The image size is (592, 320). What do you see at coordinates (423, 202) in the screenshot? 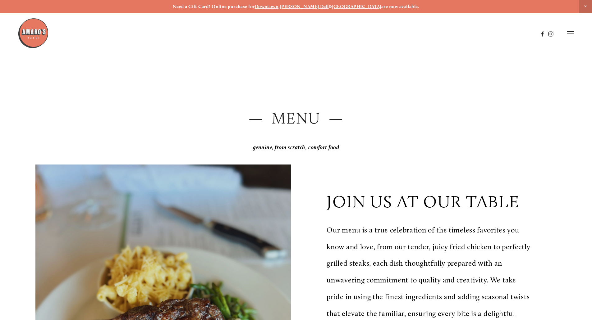
I see `p: join us at our table` at bounding box center [423, 202].